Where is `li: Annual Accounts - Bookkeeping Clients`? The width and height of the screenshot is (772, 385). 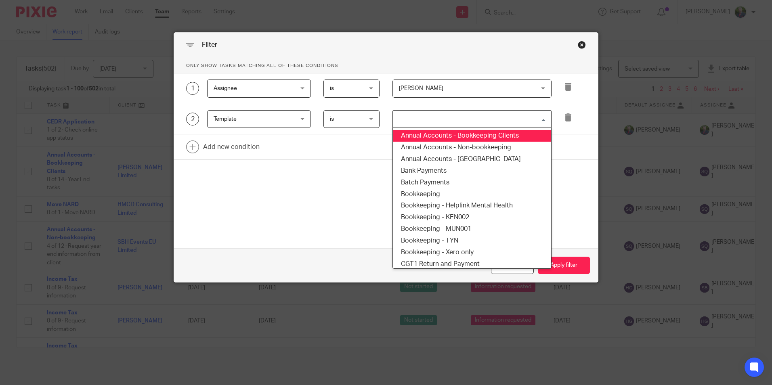 li: Annual Accounts - Bookkeeping Clients is located at coordinates (472, 136).